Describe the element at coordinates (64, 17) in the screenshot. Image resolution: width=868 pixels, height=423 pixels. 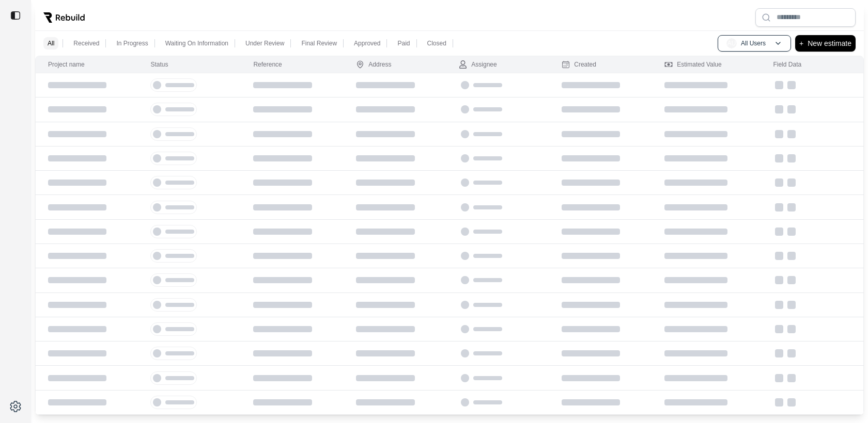
I see `img: Rebuild` at that location.